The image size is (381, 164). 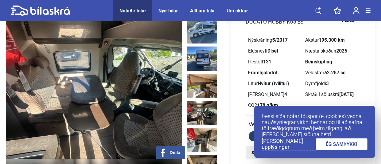 I want to click on b: Beinskipting, so click(x=318, y=62).